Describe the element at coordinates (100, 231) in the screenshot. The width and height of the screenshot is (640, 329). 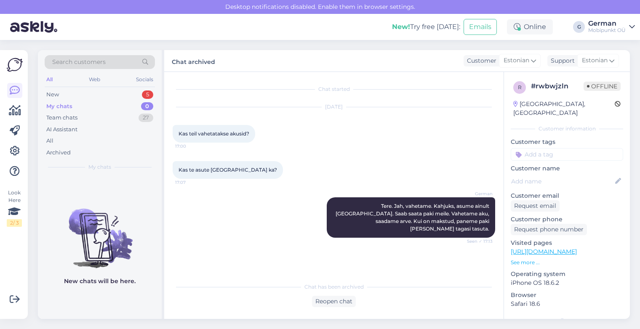
I see `img: No chats` at that location.